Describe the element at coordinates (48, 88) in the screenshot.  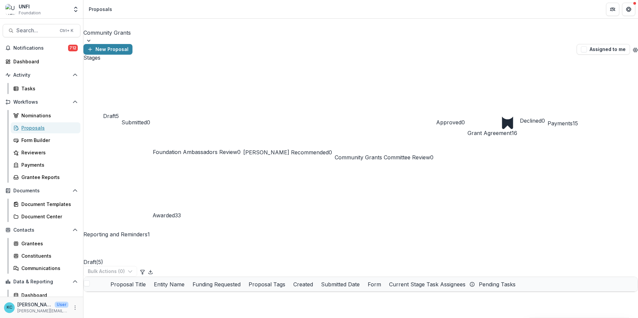
I see `div: Tasks` at that location.